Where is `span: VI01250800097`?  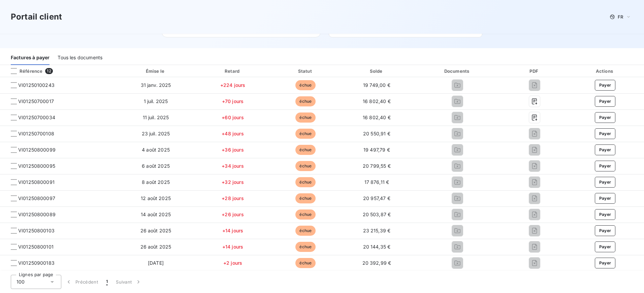
span: VI01250800097 is located at coordinates (37, 198).